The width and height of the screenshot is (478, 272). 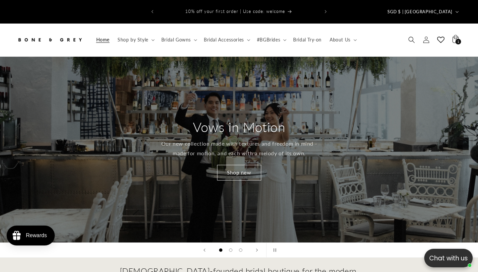 I want to click on summary: Search, so click(x=412, y=40).